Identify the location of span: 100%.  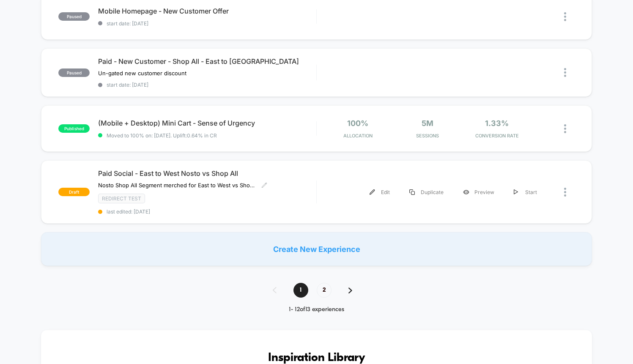
(358, 123).